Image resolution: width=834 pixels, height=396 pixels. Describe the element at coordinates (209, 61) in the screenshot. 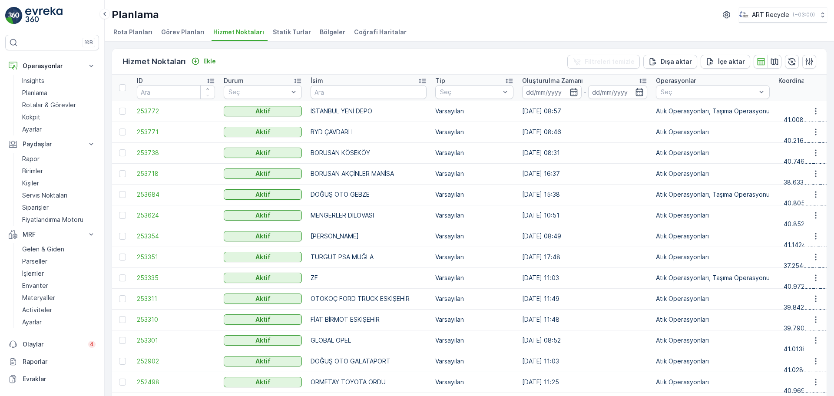

I see `p: Ekle` at that location.